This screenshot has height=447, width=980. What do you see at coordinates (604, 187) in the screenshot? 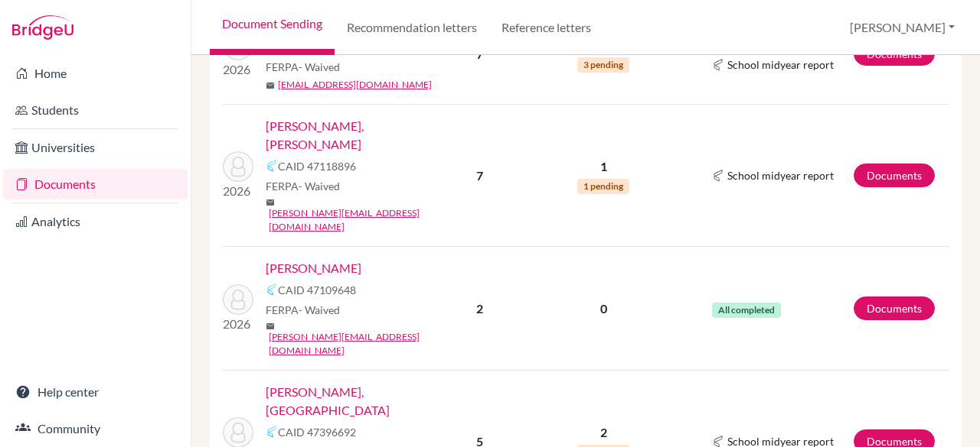
I see `span: 1 pending` at bounding box center [604, 187].